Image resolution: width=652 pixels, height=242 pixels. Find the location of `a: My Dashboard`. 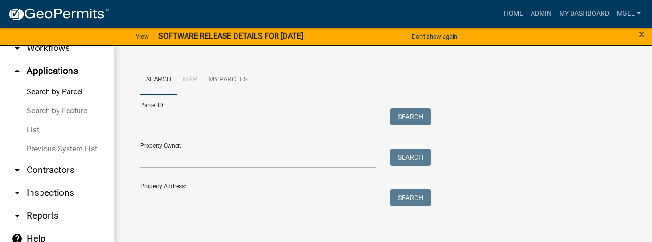

a: My Dashboard is located at coordinates (584, 14).